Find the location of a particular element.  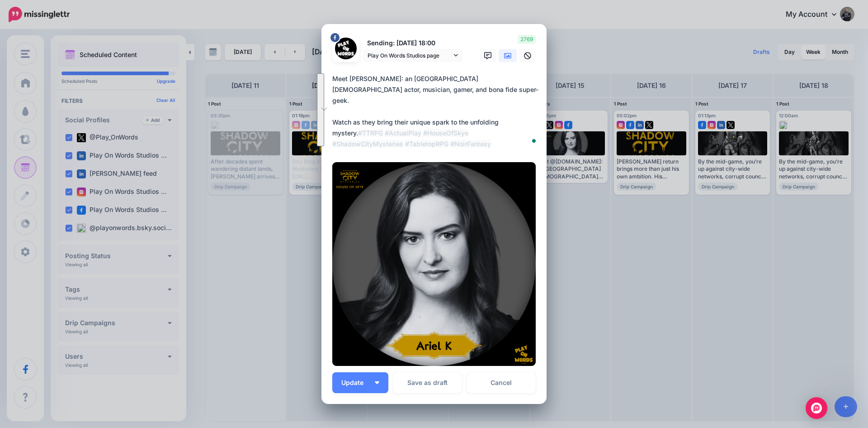

span: Play On Words Studios page is located at coordinates (410, 55).